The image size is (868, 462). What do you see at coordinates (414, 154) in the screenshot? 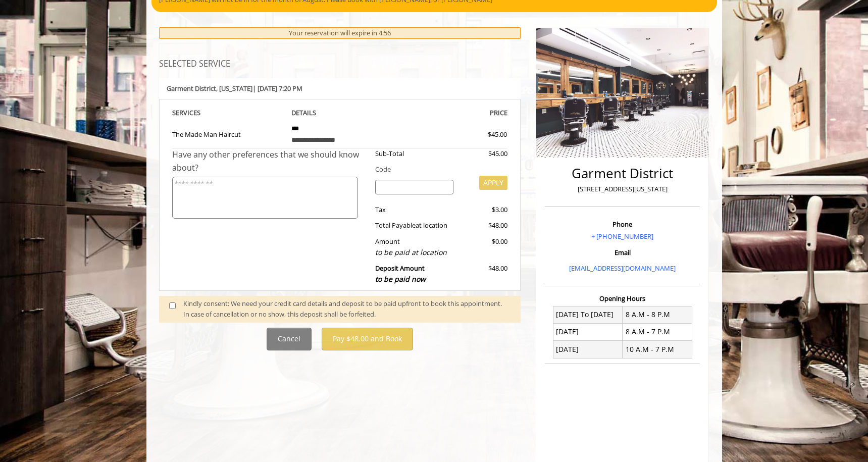
I see `div: Sub-Total` at bounding box center [414, 154].